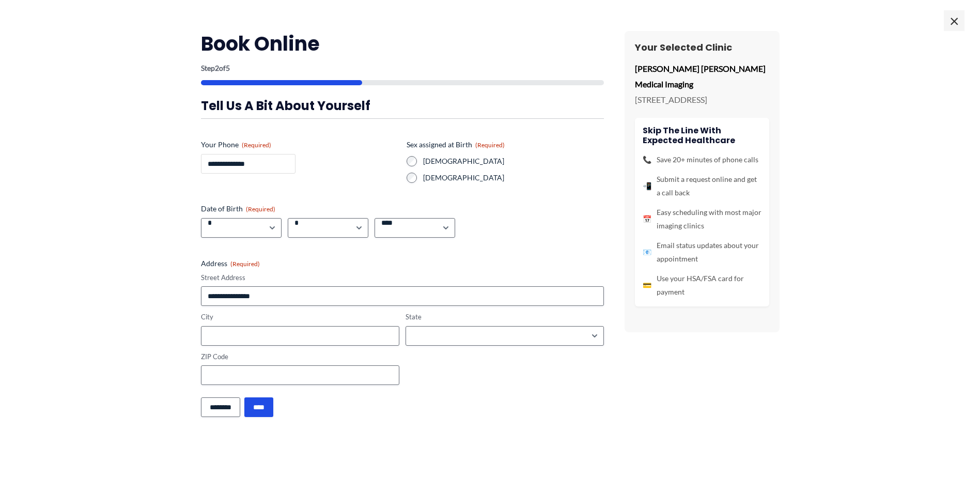  Describe the element at coordinates (402, 43) in the screenshot. I see `h2: Book Online` at that location.